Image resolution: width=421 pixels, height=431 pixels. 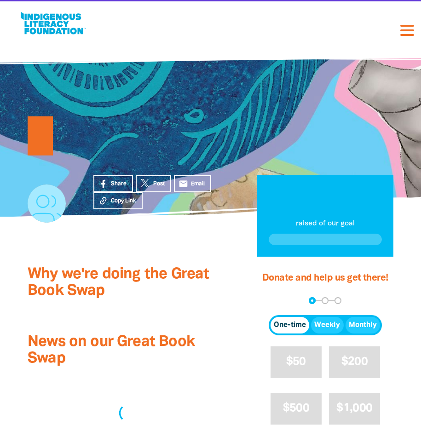 What do you see at coordinates (159, 184) in the screenshot?
I see `span: Post` at bounding box center [159, 184].